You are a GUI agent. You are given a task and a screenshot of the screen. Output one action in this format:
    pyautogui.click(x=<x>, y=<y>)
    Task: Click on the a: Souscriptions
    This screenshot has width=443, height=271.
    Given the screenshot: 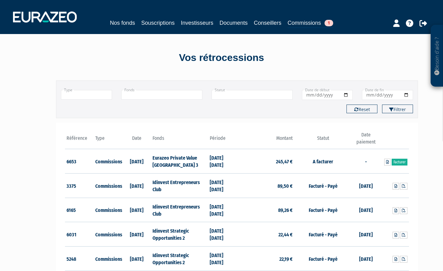 What is the action you would take?
    pyautogui.click(x=158, y=23)
    